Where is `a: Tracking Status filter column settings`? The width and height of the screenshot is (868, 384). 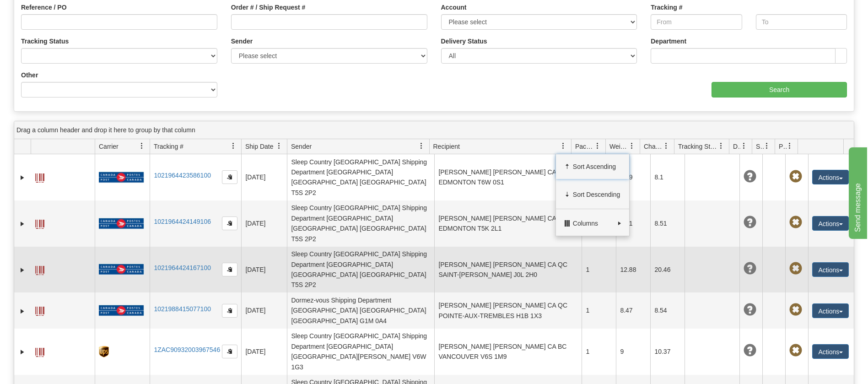 a: Tracking Status filter column settings is located at coordinates (721, 146).